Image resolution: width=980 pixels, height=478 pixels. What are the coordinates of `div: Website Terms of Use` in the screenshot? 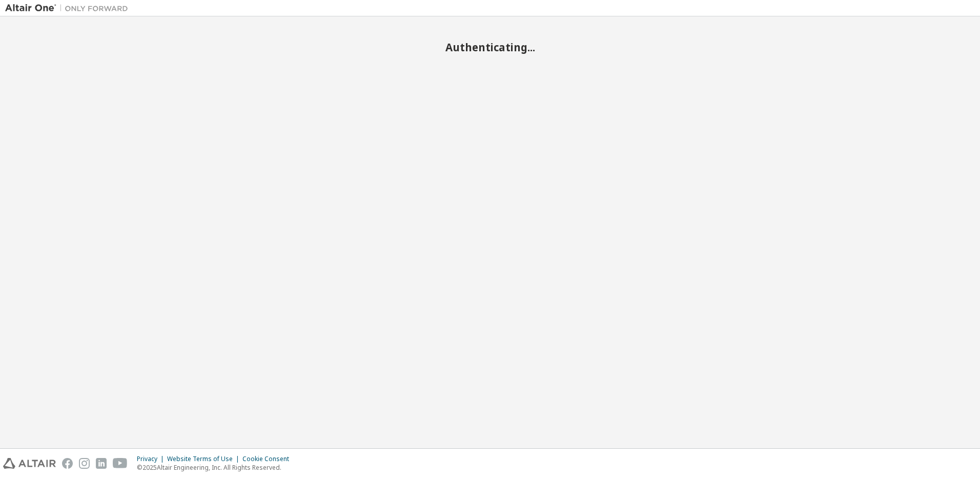 It's located at (205, 459).